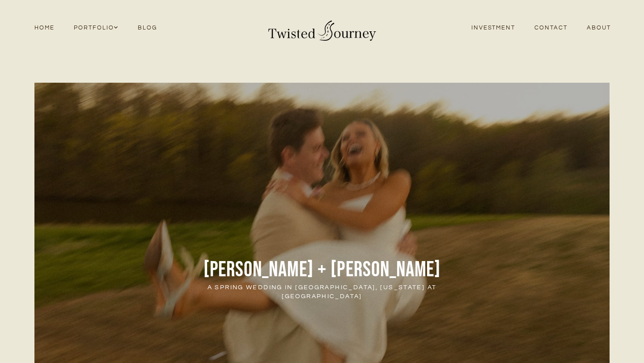  Describe the element at coordinates (551, 28) in the screenshot. I see `a: Contact` at that location.